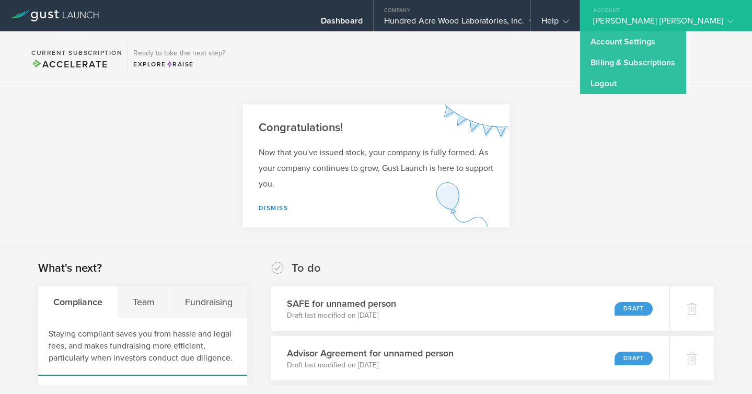  I want to click on p: Now that you've issued stock, your company is fully formed. As your company continues to grow, Gu..., so click(376, 168).